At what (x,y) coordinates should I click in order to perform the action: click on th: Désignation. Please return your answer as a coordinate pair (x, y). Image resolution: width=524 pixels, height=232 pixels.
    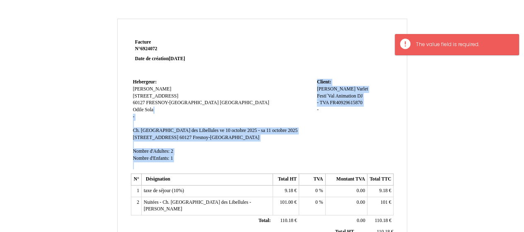
    Looking at the image, I should click on (207, 179).